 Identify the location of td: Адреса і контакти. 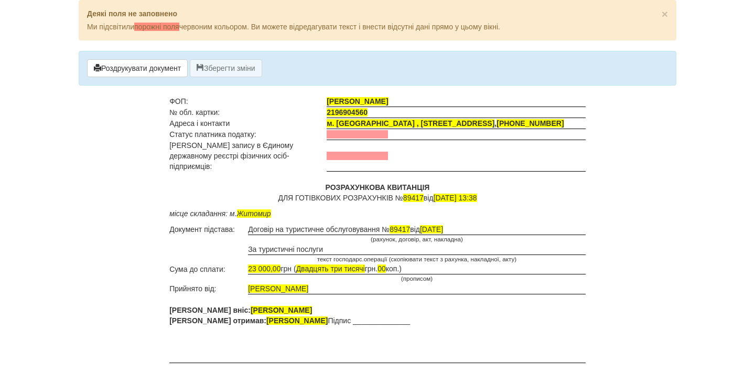
(248, 123).